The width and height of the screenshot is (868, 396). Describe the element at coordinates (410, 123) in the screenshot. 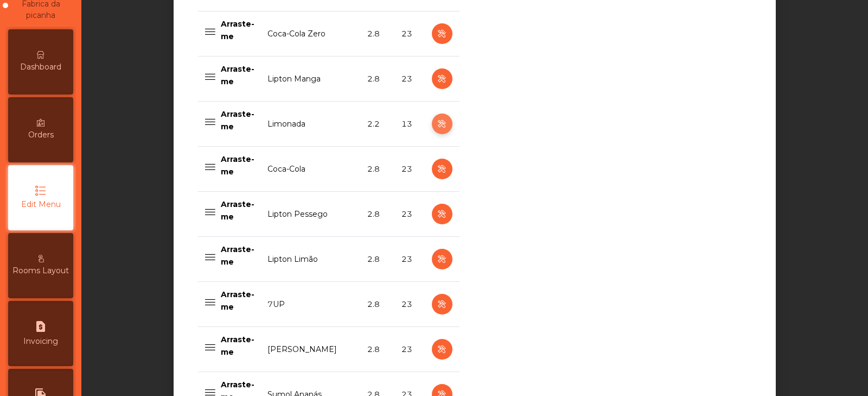

I see `td: 13` at that location.